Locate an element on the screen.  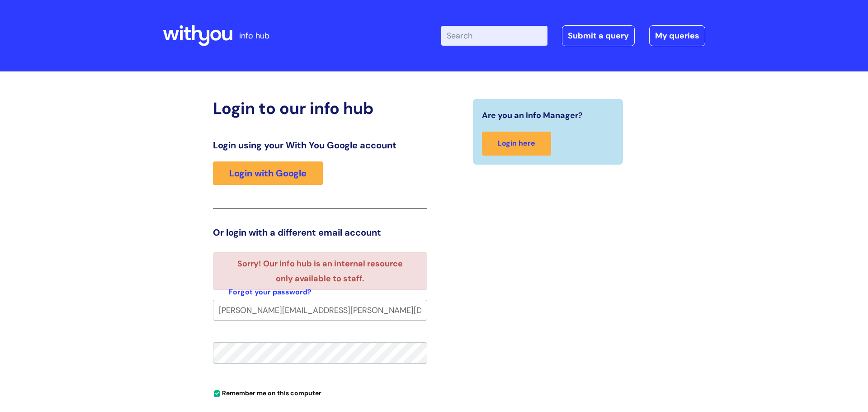
input: Search is located at coordinates (494, 36).